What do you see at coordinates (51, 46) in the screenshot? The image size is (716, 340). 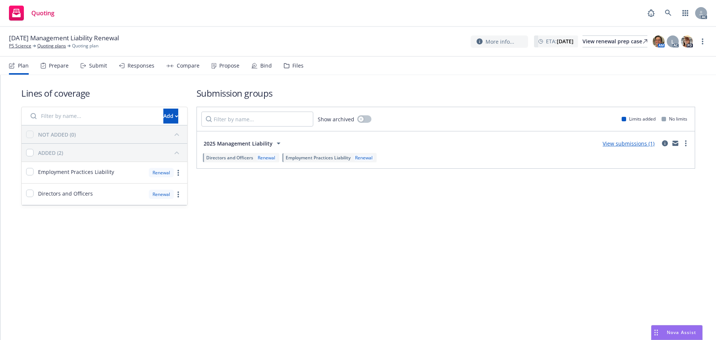 I see `a: Quoting plans` at bounding box center [51, 46].